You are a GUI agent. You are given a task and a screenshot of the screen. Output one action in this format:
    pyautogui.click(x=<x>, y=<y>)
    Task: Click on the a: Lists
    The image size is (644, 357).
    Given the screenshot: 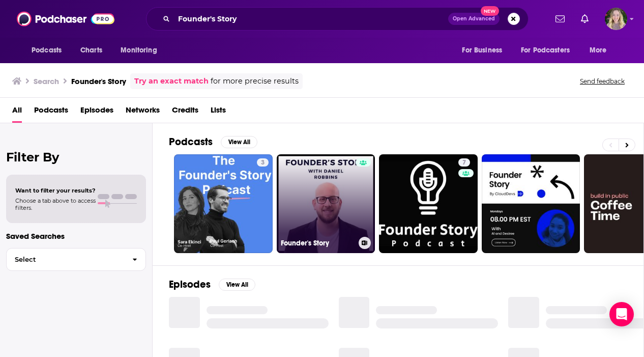 What is the action you would take?
    pyautogui.click(x=218, y=112)
    